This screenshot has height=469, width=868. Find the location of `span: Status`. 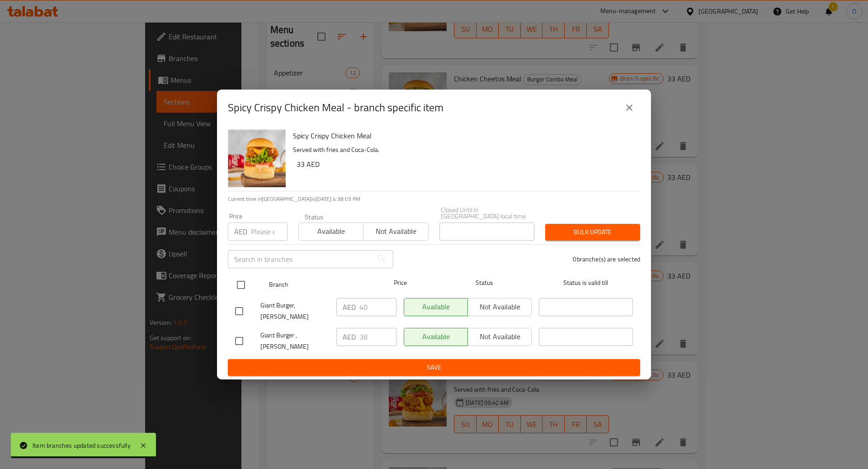

span: Status is located at coordinates (484, 282).